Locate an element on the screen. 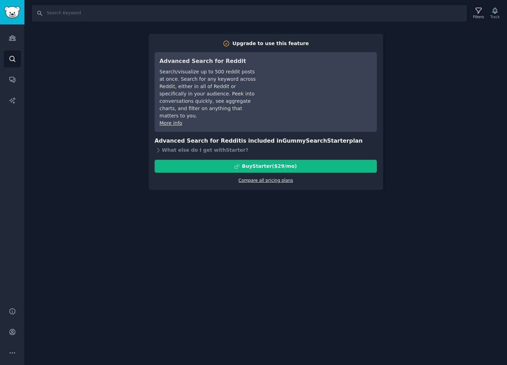  div: Search/visualize up to 500 reddit posts at once. Search for any keyword across Reddit, either in ... is located at coordinates (209, 94).